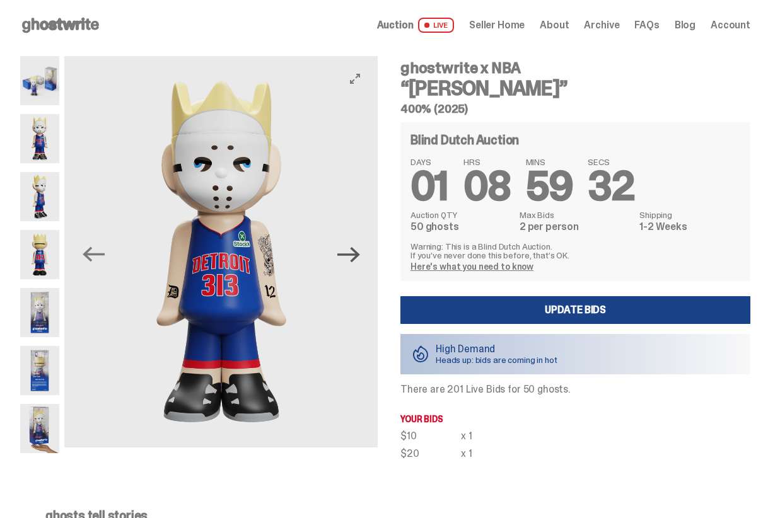  I want to click on dd: 1-2 Weeks, so click(690, 227).